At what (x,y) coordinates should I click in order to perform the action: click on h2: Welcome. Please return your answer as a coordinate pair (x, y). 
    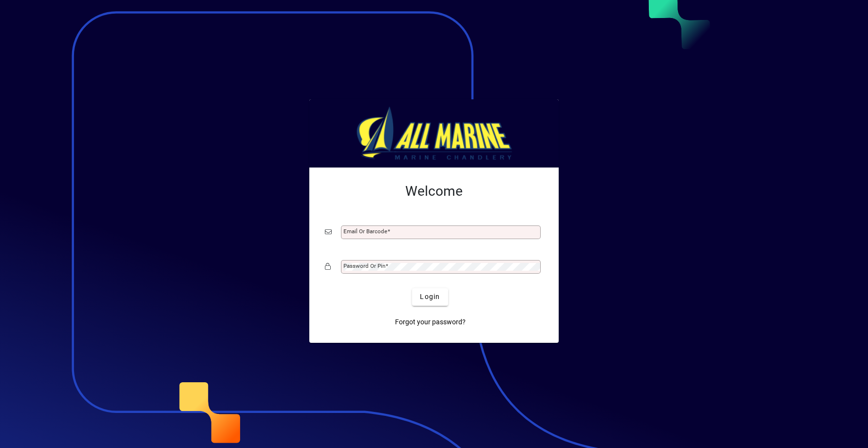
    Looking at the image, I should click on (434, 192).